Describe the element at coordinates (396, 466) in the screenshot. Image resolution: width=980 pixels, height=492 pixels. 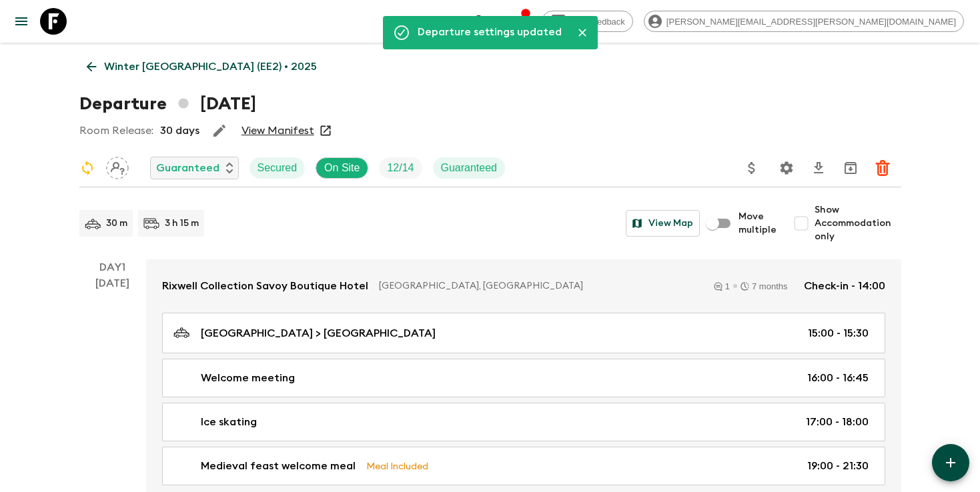
I see `p: Meal Included` at that location.